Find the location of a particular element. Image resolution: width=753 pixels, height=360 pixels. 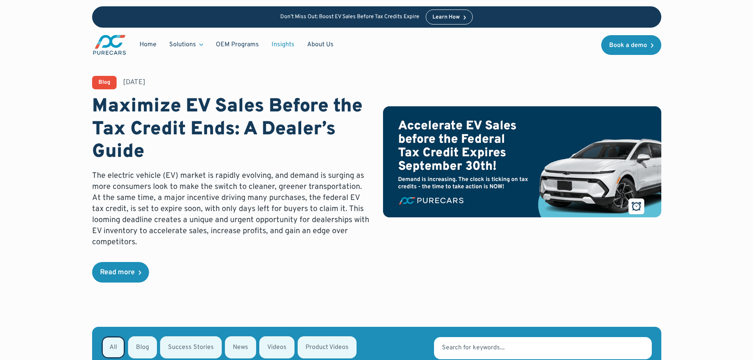

a: Learn How is located at coordinates (449, 17).